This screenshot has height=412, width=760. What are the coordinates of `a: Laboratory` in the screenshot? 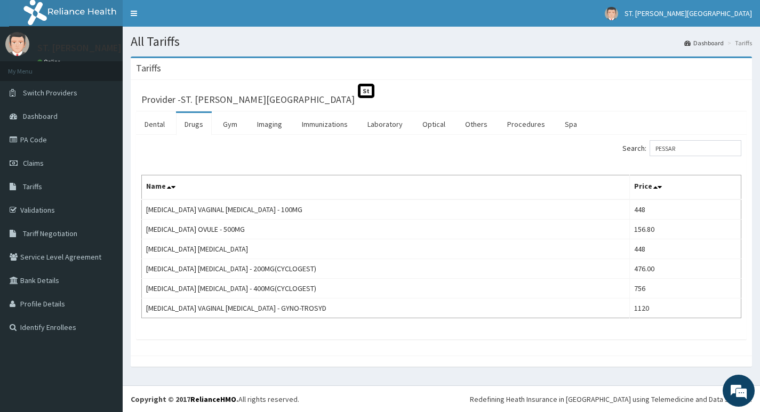 It's located at (385, 124).